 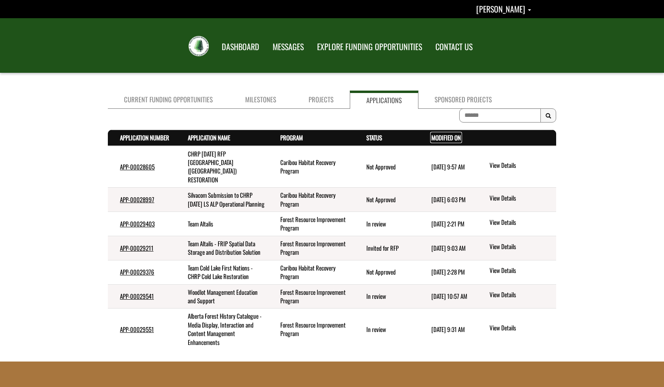 I want to click on td: 5/29/2025 2:28 PM, so click(x=448, y=272).